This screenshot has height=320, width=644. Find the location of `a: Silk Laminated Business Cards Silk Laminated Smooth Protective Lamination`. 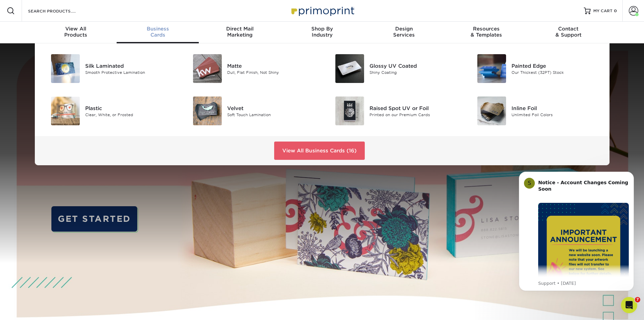

a: Silk Laminated Business Cards Silk Laminated Smooth Protective Lamination is located at coordinates (109, 68).